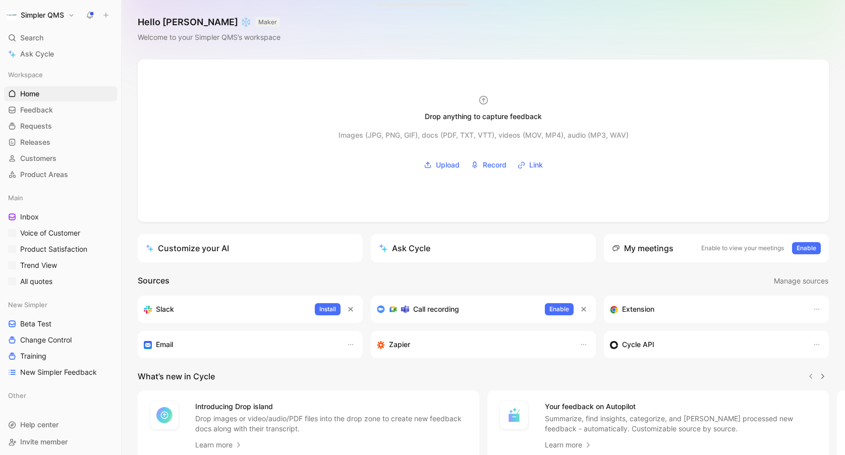  Describe the element at coordinates (36, 282) in the screenshot. I see `span: All quotes` at that location.